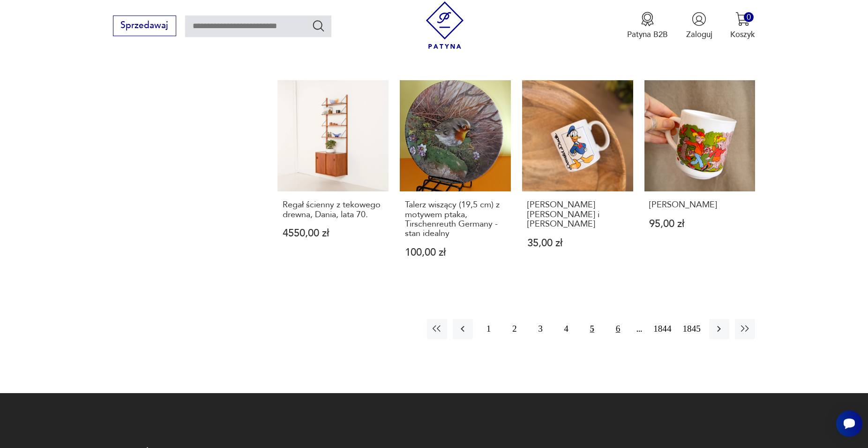  What do you see at coordinates (318, 25) in the screenshot?
I see `button: Szukaj` at bounding box center [318, 25].